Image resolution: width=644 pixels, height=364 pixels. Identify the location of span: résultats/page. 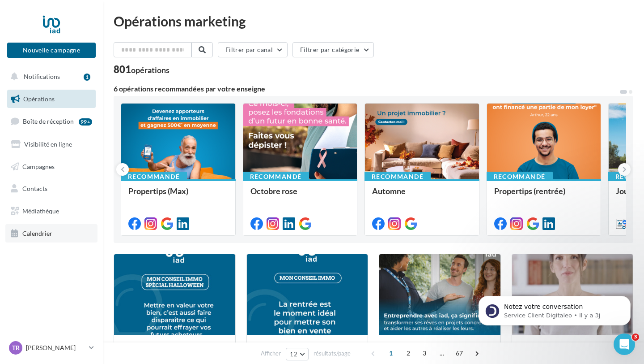
(332, 353).